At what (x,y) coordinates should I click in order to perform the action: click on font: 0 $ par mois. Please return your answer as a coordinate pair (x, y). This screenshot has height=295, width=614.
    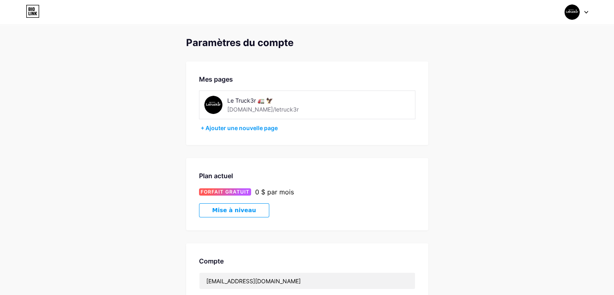
    Looking at the image, I should click on (274, 192).